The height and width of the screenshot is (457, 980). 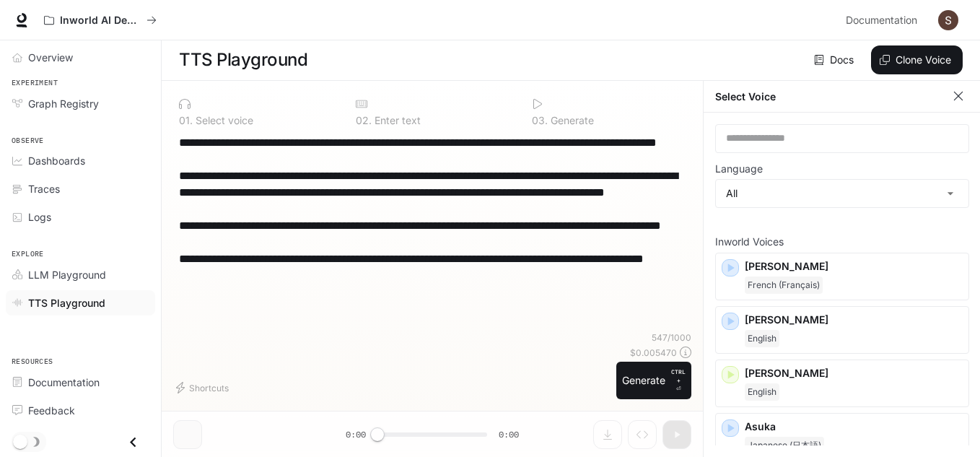 I want to click on button: User avatar, so click(x=948, y=20).